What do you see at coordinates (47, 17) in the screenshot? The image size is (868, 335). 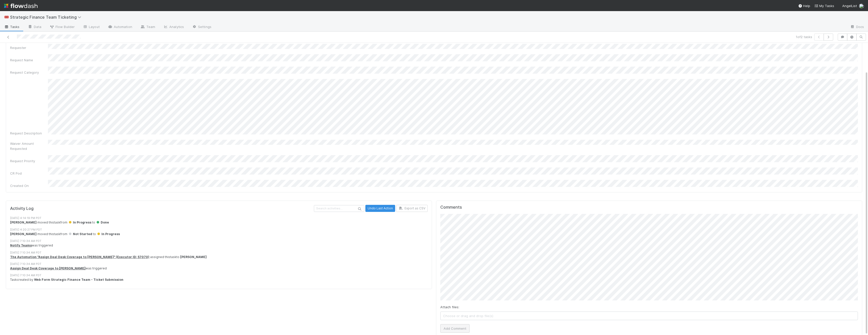 I see `span: Strategic Finance Team Ticketing` at bounding box center [47, 17].